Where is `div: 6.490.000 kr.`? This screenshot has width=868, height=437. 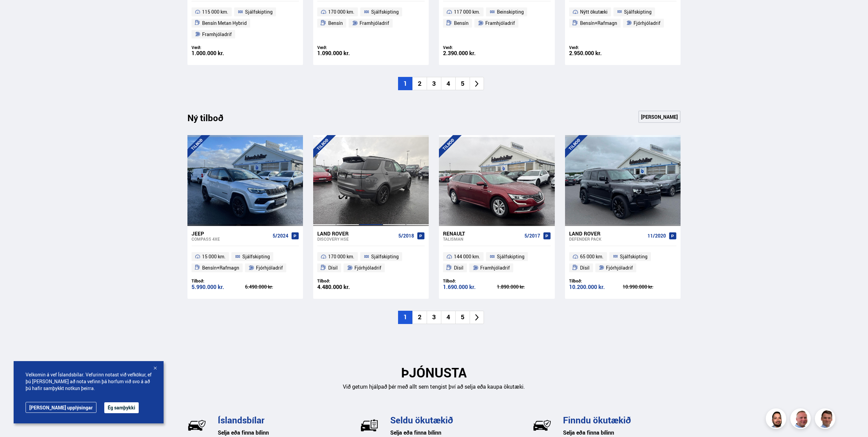 div: 6.490.000 kr. is located at coordinates (272, 287).